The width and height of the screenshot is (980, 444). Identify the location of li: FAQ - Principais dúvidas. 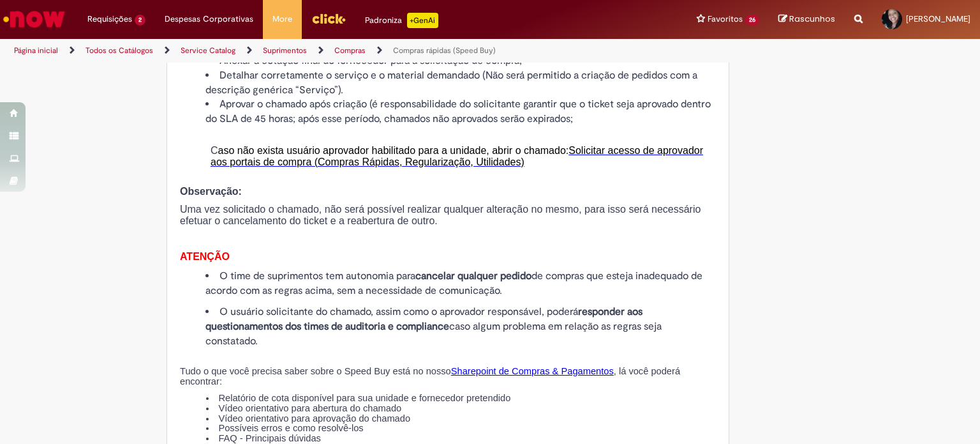
(461, 438).